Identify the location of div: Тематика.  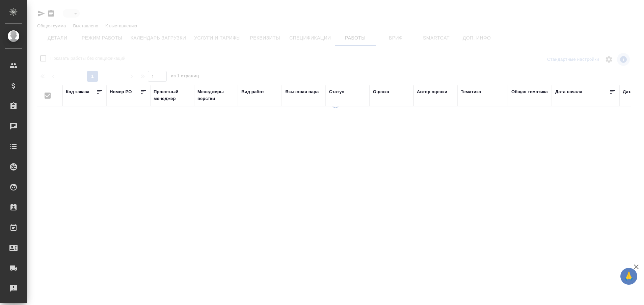
(470, 92).